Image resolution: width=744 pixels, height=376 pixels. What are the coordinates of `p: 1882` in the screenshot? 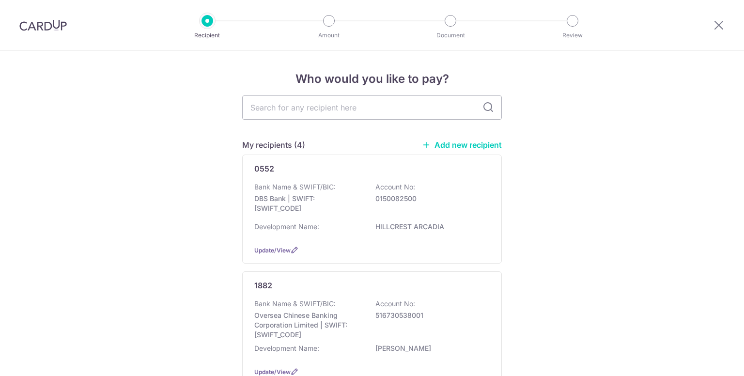 It's located at (263, 285).